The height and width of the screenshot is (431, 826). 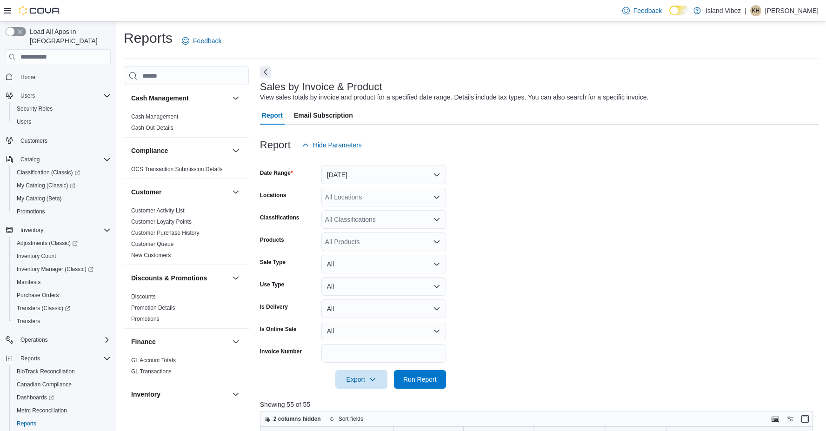 What do you see at coordinates (266, 72) in the screenshot?
I see `button: Next` at bounding box center [266, 72].